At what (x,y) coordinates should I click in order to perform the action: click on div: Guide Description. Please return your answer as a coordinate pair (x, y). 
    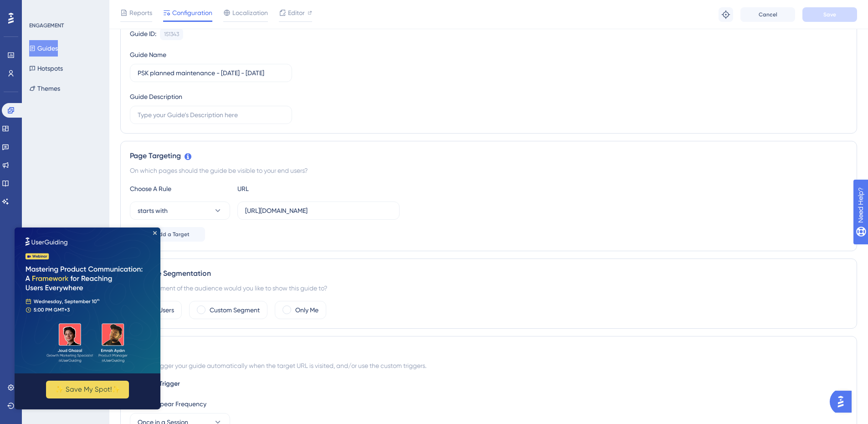
    Looking at the image, I should click on (156, 97).